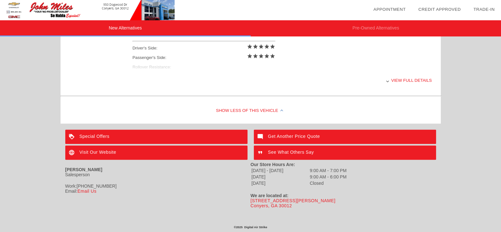  Describe the element at coordinates (329, 171) in the screenshot. I see `td: 9:00 AM - 7:00 PM` at that location.